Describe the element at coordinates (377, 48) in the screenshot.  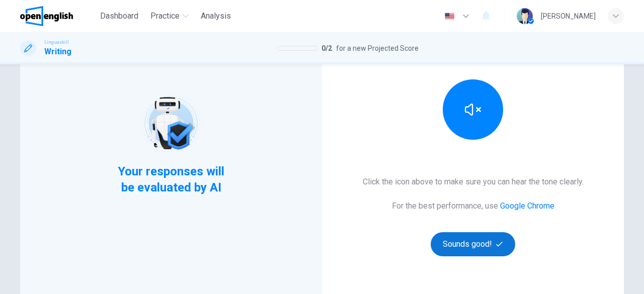
I see `span: for a new Projected Score` at that location.